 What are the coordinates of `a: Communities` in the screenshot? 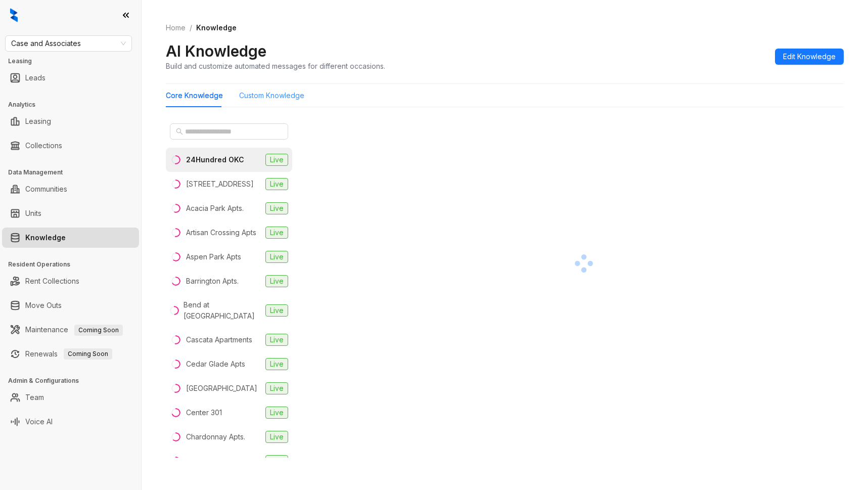 It's located at (46, 189).